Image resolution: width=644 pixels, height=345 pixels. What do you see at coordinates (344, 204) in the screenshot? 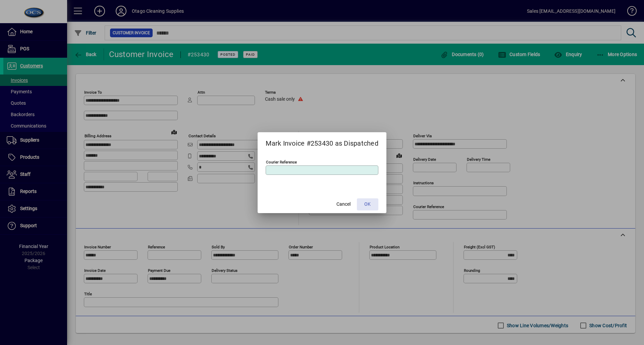
I see `button: Cancel` at bounding box center [344, 204].